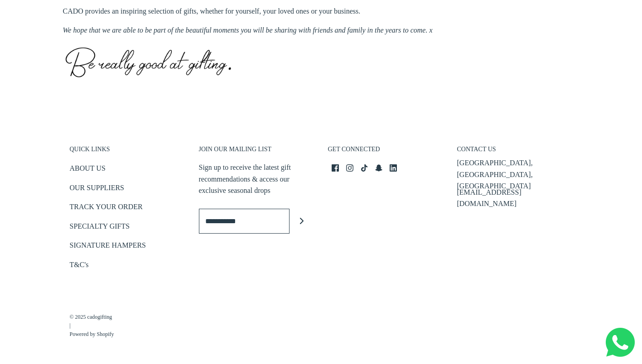 The image size is (642, 364). What do you see at coordinates (256, 151) in the screenshot?
I see `h3: JOIN OUR MAILING LIST` at bounding box center [256, 151].